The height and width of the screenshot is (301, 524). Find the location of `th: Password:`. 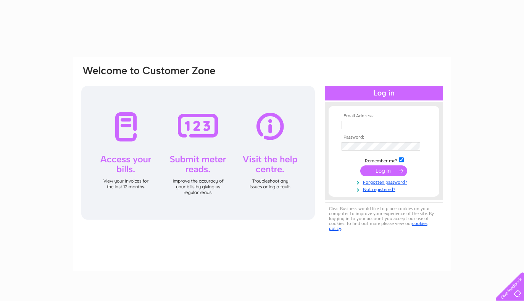

th: Password: is located at coordinates (384, 137).